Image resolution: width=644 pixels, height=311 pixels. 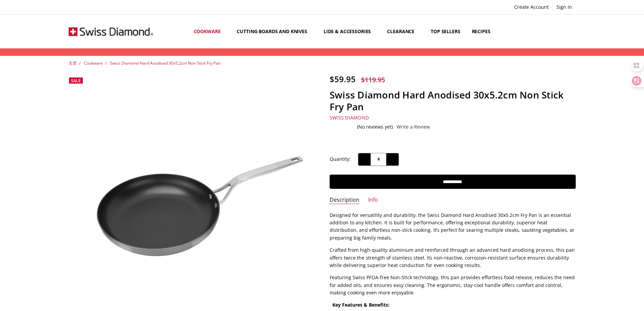 What do you see at coordinates (453, 101) in the screenshot?
I see `h1: Swiss Diamond Hard Anodised 30x5.2cm Non Stick Fry Pan` at bounding box center [453, 101].